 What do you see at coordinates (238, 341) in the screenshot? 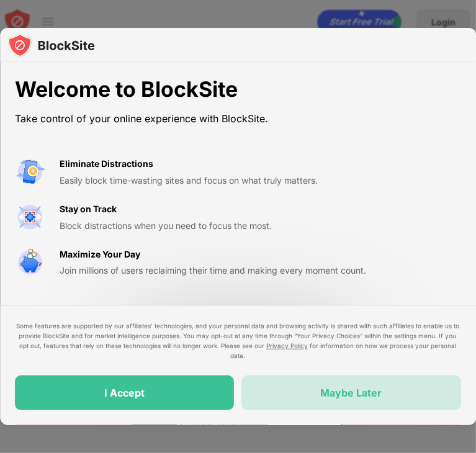
I see `div: Some features are supported by our affiliates’ technologies, and your personal data and browsing ...` at bounding box center [238, 341].